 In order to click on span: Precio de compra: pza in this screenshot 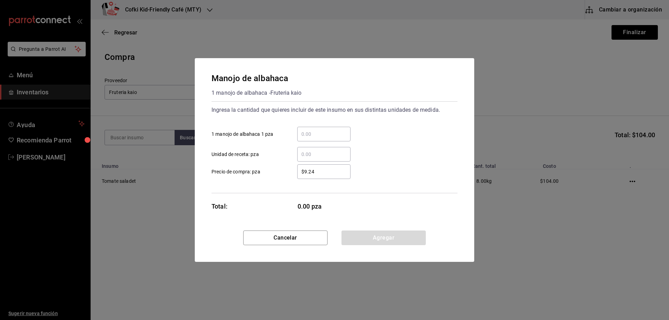, I will do `click(236, 172)`.